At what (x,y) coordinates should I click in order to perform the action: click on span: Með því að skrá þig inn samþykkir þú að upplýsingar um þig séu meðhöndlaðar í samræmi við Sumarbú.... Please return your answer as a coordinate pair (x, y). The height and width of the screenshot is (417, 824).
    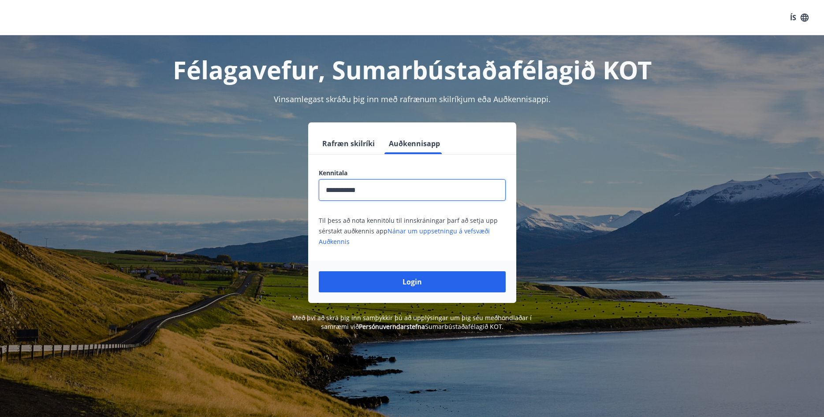
    Looking at the image, I should click on (412, 322).